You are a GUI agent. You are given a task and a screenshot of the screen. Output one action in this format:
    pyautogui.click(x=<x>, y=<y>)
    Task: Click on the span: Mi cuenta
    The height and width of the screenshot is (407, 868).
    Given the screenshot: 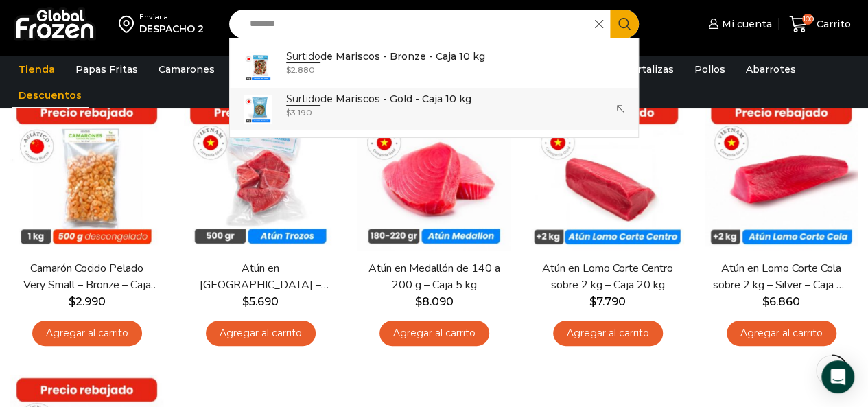 What is the action you would take?
    pyautogui.click(x=746, y=24)
    